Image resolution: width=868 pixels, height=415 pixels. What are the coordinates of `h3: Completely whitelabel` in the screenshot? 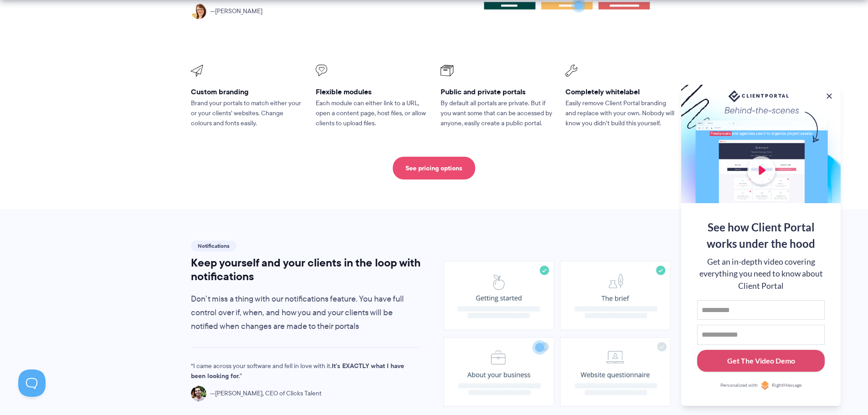 It's located at (622, 91).